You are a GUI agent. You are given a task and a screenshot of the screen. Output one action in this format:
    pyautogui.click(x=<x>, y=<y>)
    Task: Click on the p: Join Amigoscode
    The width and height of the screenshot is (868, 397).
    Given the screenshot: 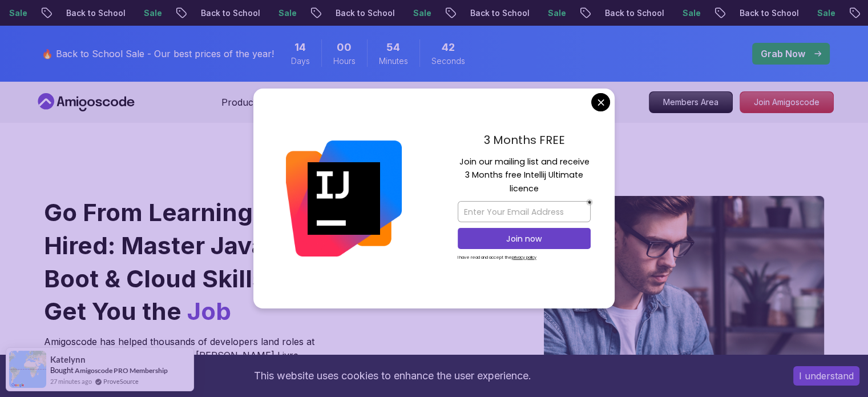 What is the action you would take?
    pyautogui.click(x=786, y=102)
    